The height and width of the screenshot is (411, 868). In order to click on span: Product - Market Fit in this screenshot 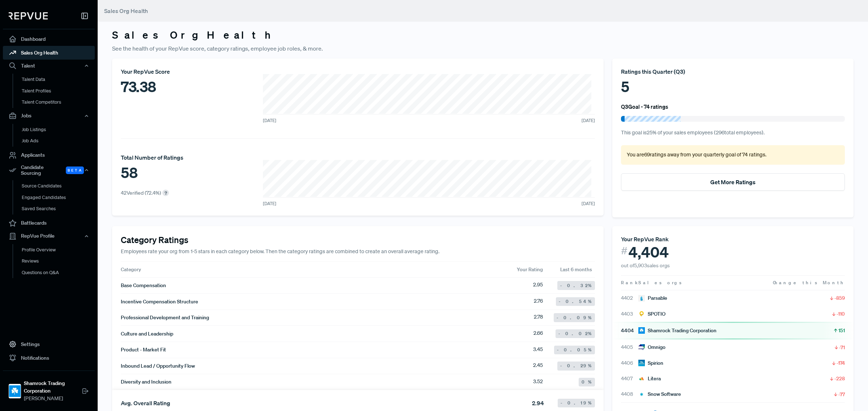, I will do `click(143, 350)`.